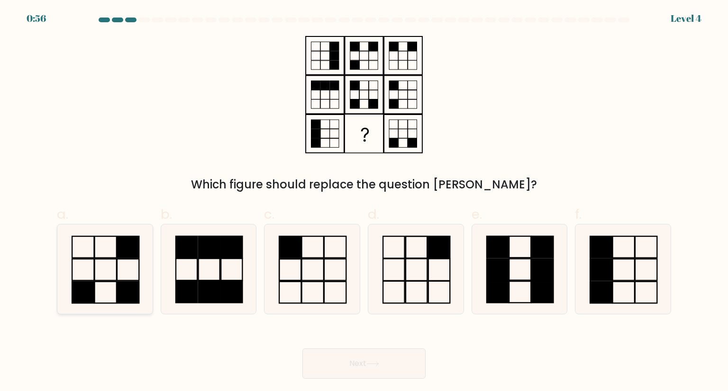 Image resolution: width=728 pixels, height=391 pixels. I want to click on span: d., so click(373, 214).